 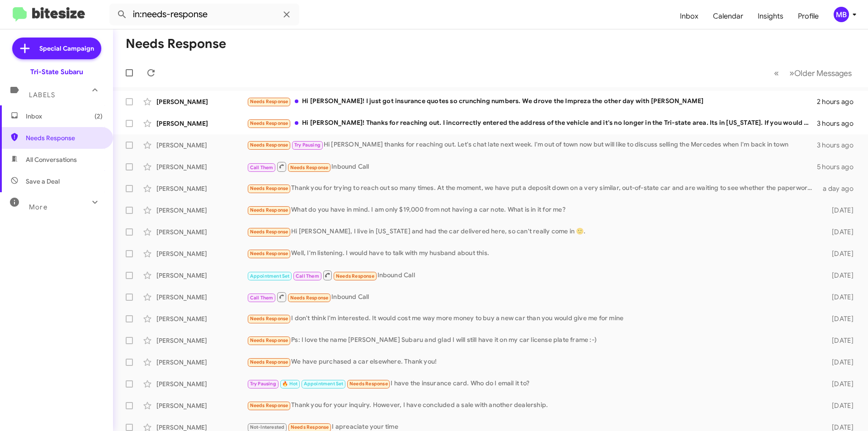 I want to click on span: More, so click(x=38, y=207).